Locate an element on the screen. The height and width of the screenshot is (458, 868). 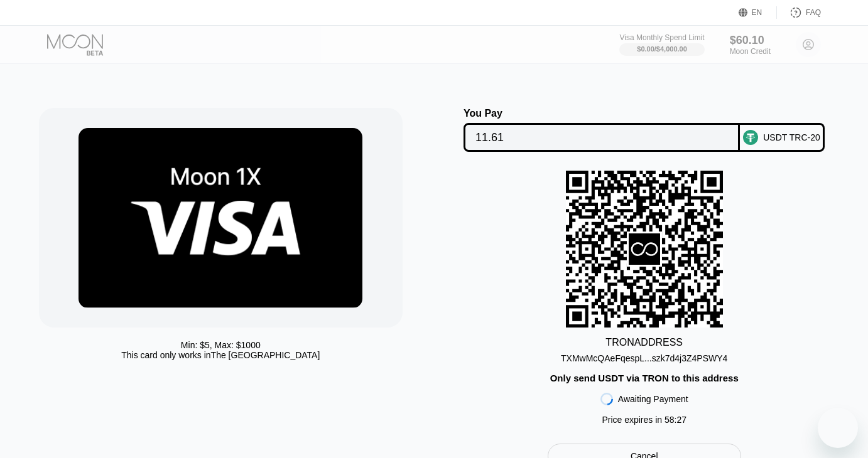
div: Min: $ 5 , Max: $ 1000 is located at coordinates (221, 346).